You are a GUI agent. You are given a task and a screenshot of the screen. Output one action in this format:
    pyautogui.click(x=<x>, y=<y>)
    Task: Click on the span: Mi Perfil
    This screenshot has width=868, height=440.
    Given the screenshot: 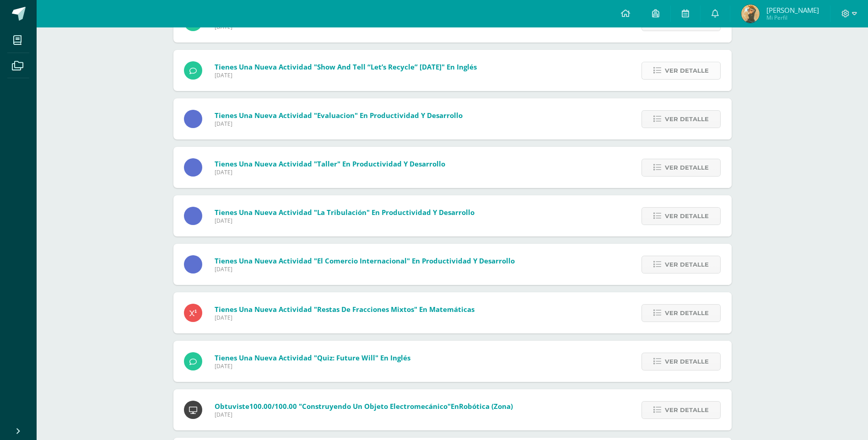 What is the action you would take?
    pyautogui.click(x=792, y=18)
    